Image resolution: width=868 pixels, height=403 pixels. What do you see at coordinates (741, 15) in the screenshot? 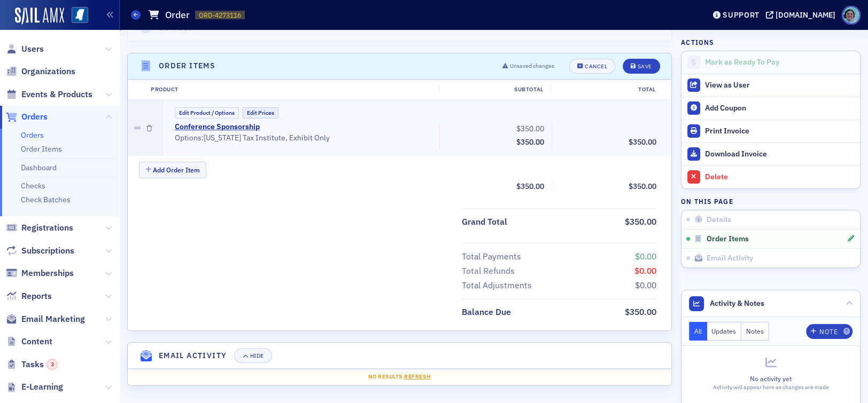
I see `div: Support` at bounding box center [741, 15].